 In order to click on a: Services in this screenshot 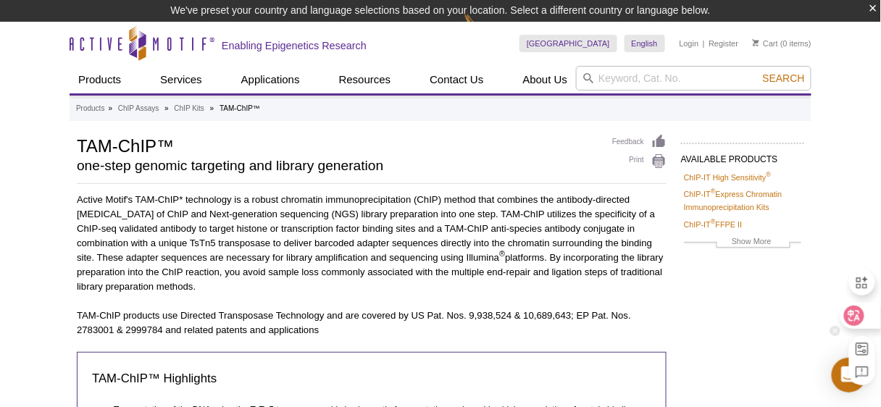, I will do `click(181, 80)`.